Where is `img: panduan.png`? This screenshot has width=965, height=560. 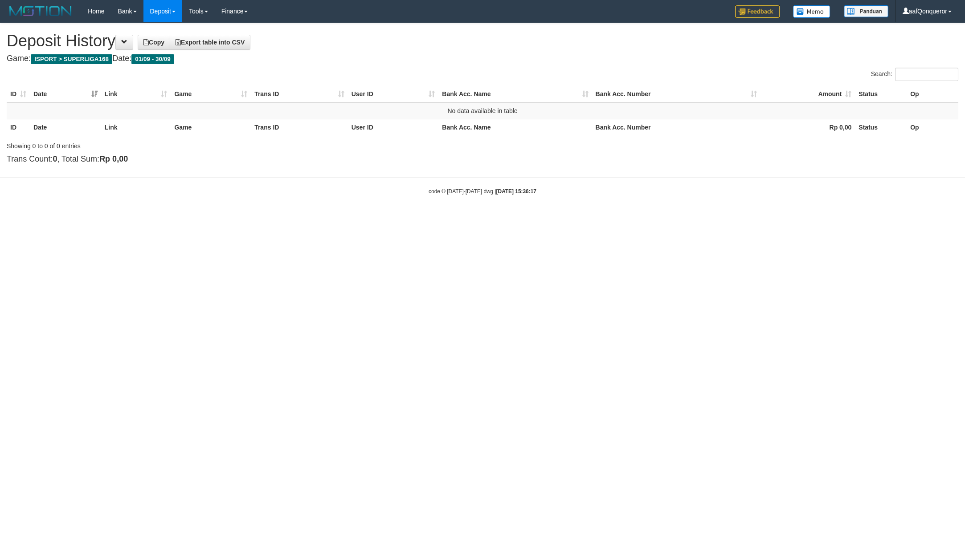 img: panduan.png is located at coordinates (866, 11).